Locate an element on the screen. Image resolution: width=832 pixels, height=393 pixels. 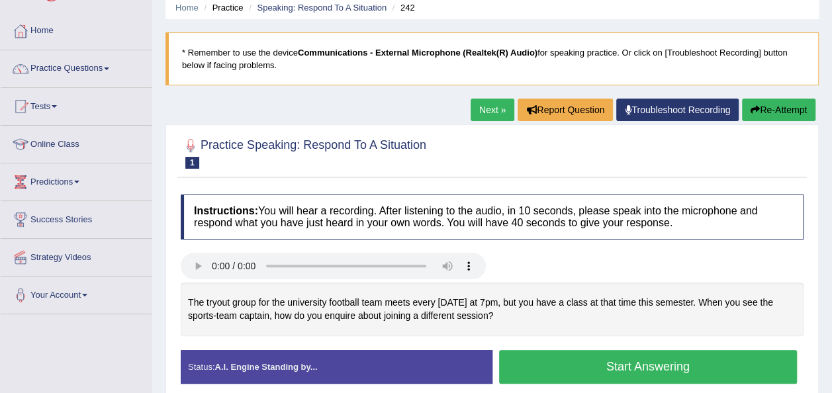
a: Success Stories is located at coordinates (76, 218).